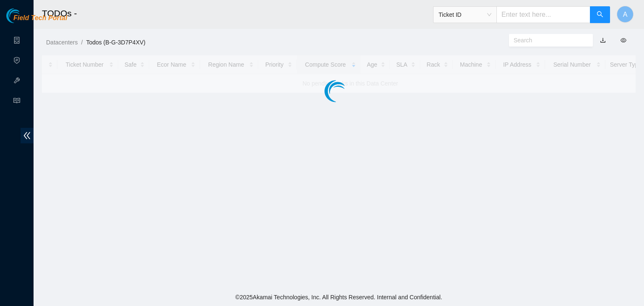  I want to click on span: Ticket ID, so click(465, 15).